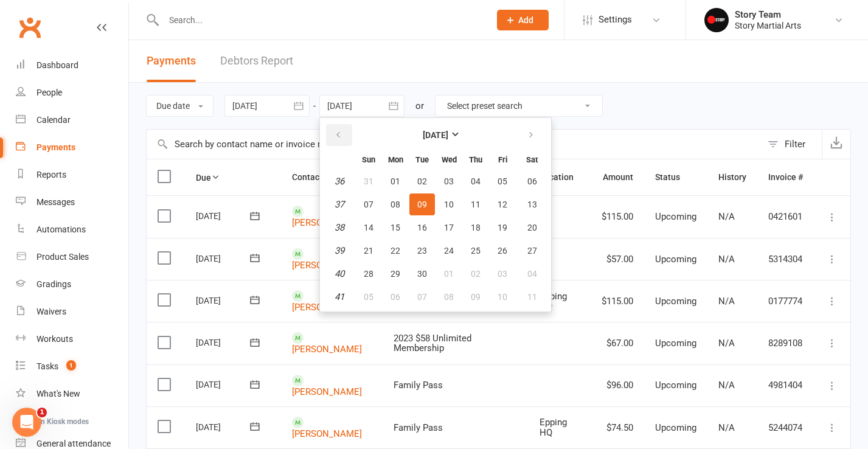 This screenshot has height=449, width=868. I want to click on span: 25, so click(475, 251).